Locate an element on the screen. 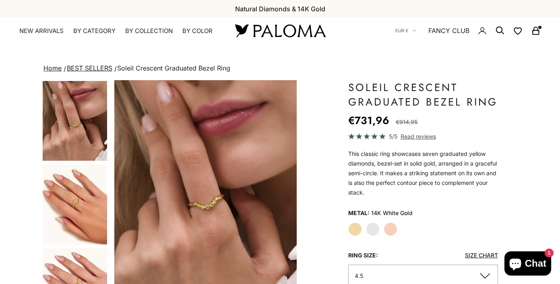  legend: Ring size: is located at coordinates (363, 255).